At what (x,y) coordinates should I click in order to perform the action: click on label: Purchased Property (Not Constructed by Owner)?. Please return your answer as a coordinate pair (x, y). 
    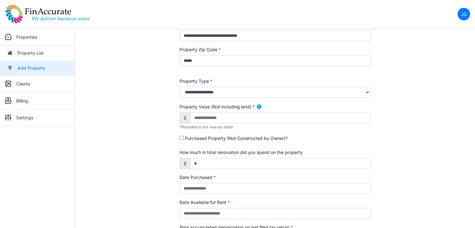
    Looking at the image, I should click on (236, 138).